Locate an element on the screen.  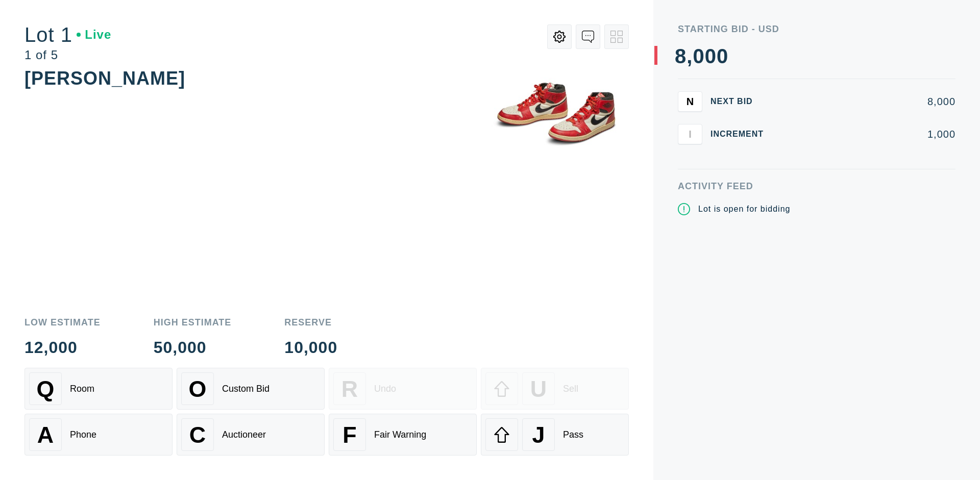
span: I is located at coordinates (690, 134).